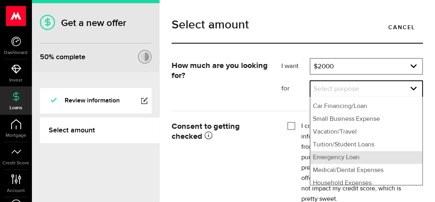 The width and height of the screenshot is (435, 202). I want to click on button: Open LiveChat chat widget, so click(18, 15).